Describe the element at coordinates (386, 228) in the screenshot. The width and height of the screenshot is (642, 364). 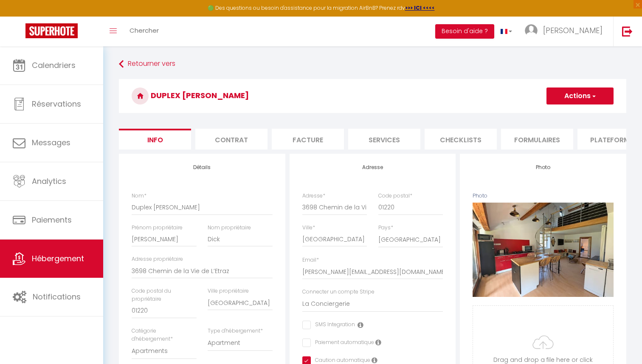
I see `label: Pays` at that location.